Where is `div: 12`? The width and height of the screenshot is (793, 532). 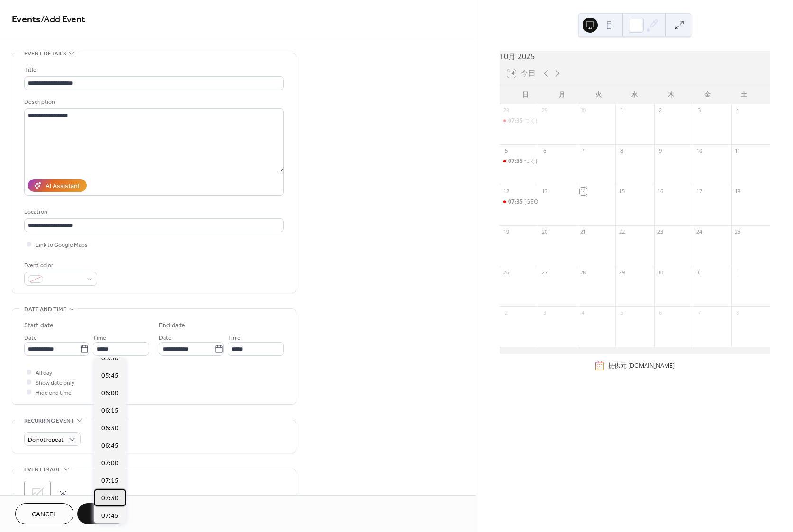 div: 12 is located at coordinates (506, 191).